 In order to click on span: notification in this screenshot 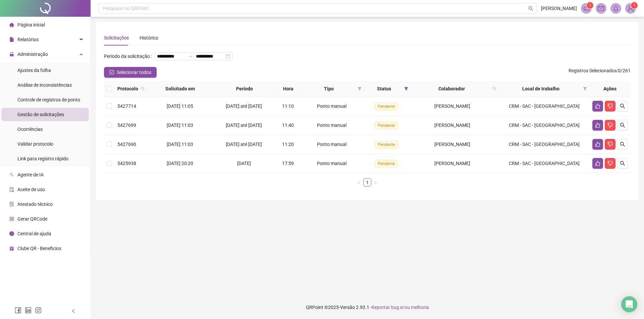, I will do `click(586, 9)`.